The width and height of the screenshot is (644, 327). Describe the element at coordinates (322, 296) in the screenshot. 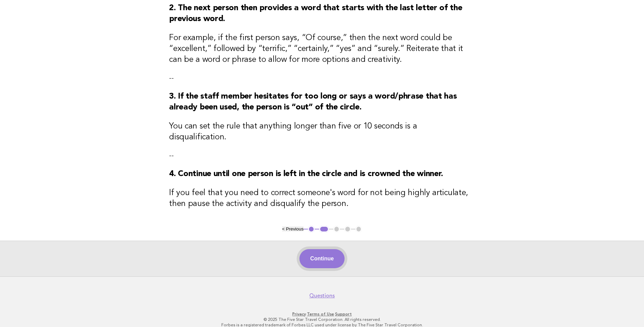

I see `a: Questions` at that location.